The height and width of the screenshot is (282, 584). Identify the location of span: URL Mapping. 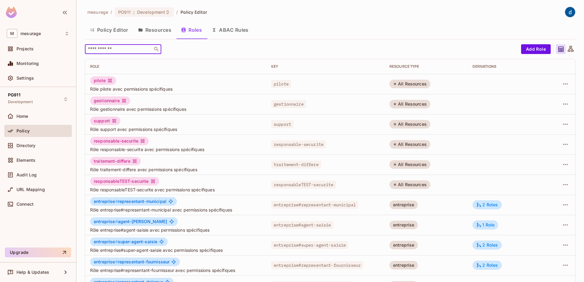
(31, 190).